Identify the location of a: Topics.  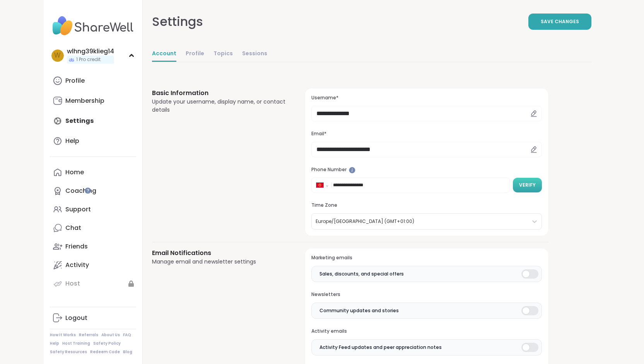
(223, 54).